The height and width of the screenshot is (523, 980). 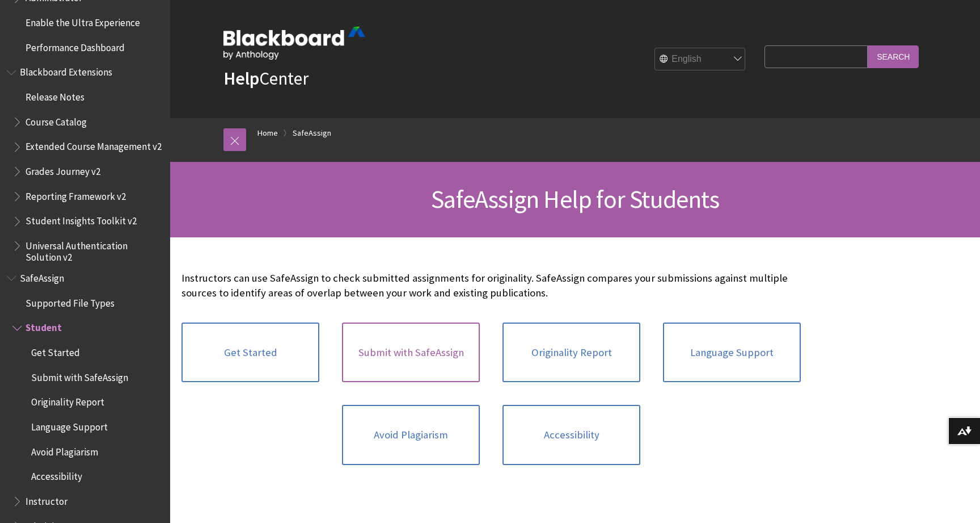 I want to click on a: Accessibility, so click(x=571, y=435).